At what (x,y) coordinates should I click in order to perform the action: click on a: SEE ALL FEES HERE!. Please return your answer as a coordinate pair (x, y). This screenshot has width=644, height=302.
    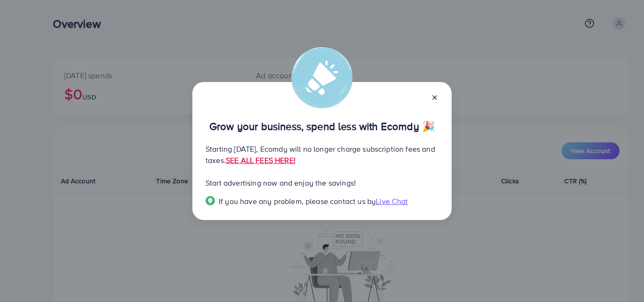
    Looking at the image, I should click on (261, 160).